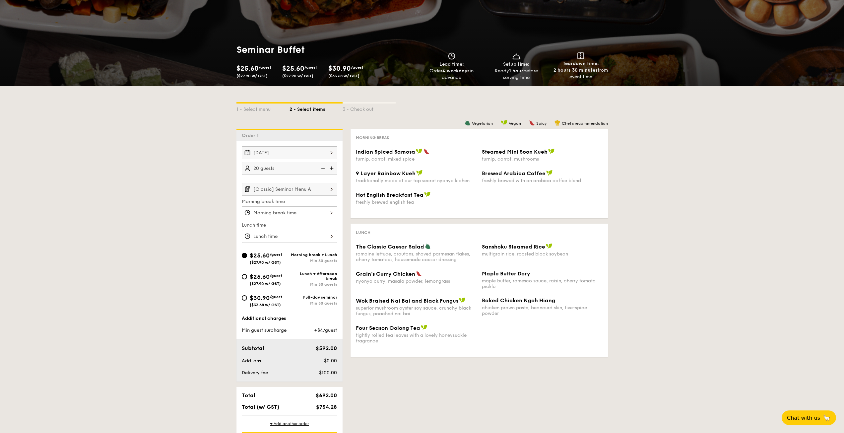 This screenshot has height=433, width=844. What do you see at coordinates (416, 338) in the screenshot?
I see `div: tightly rolled tea leaves with a lovely honeysuckle fragrance` at bounding box center [416, 338].